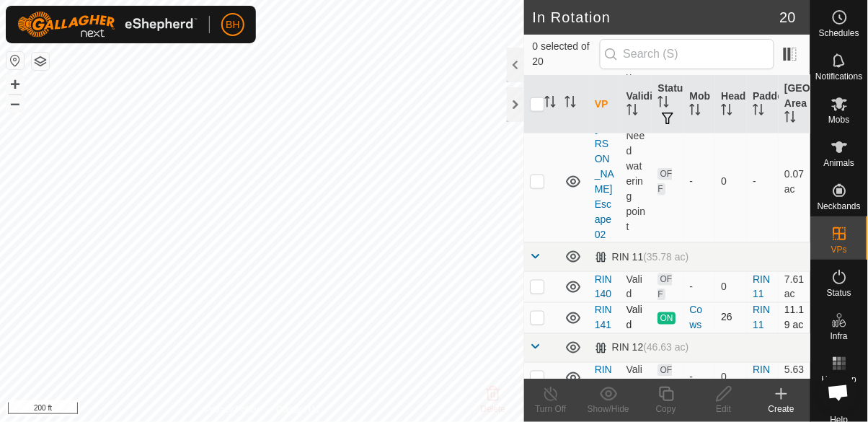  I want to click on th: Mob, so click(699, 104).